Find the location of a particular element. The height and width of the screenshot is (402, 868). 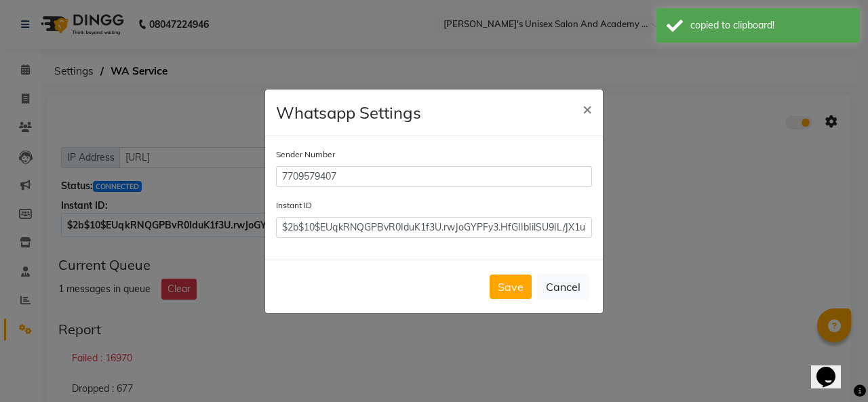

button: Save is located at coordinates (511, 287).